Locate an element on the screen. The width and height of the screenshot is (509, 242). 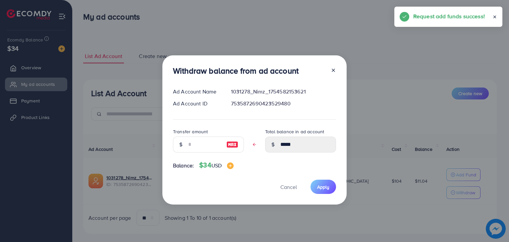
div: Ad Account ID is located at coordinates (196, 103).